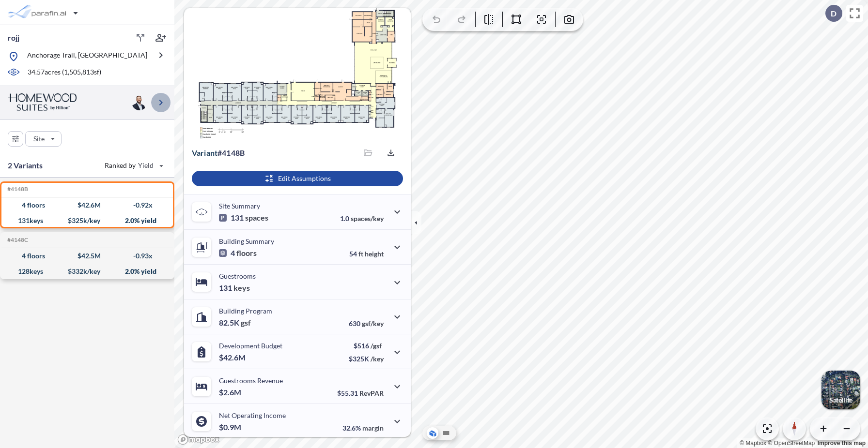  I want to click on button: Site, so click(43, 139).